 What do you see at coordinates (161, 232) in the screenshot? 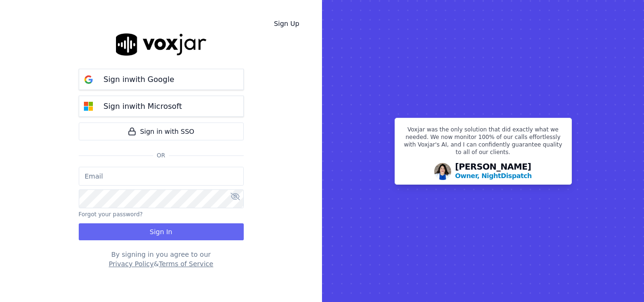
I see `button: Sign In` at bounding box center [161, 232].